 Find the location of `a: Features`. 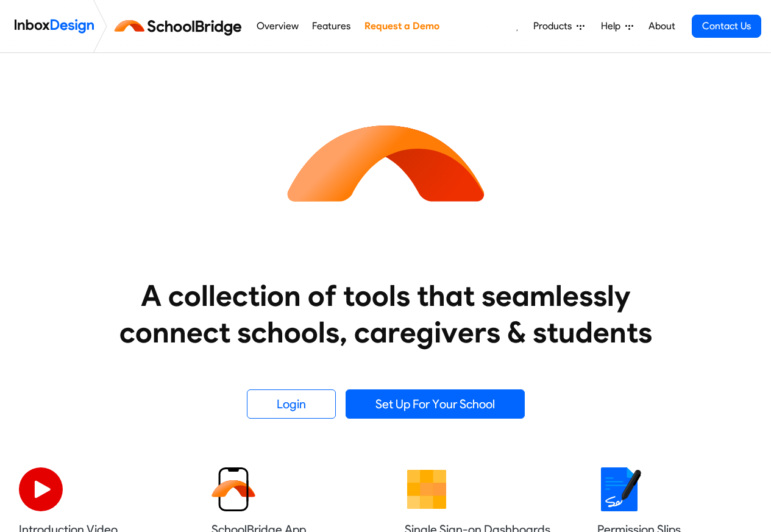

a: Features is located at coordinates (331, 26).